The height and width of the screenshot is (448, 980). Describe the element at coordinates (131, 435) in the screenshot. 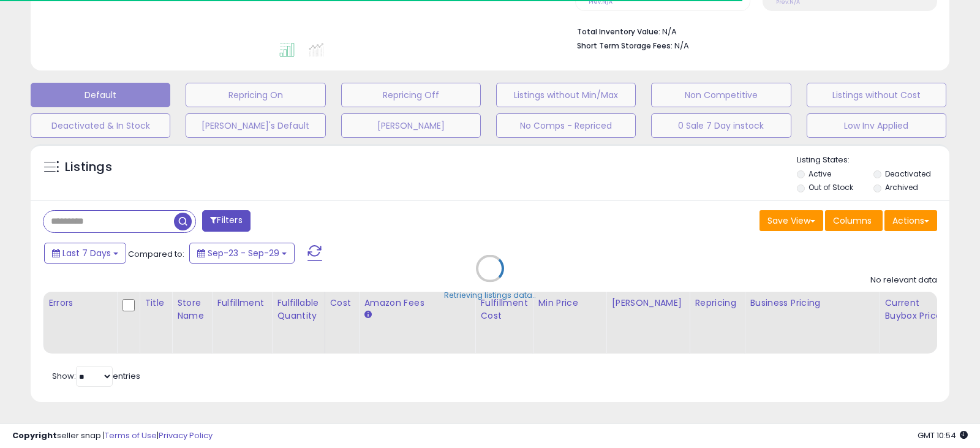

I see `a: Terms of Use` at that location.